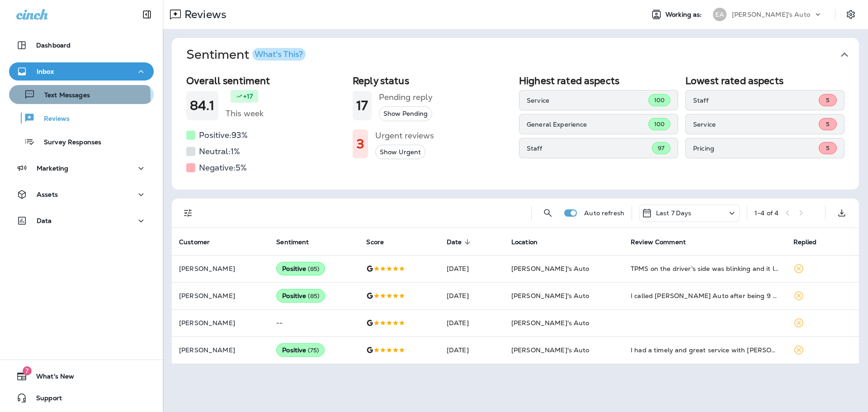 Image resolution: width=868 pixels, height=412 pixels. Describe the element at coordinates (45, 71) in the screenshot. I see `p: Inbox` at that location.